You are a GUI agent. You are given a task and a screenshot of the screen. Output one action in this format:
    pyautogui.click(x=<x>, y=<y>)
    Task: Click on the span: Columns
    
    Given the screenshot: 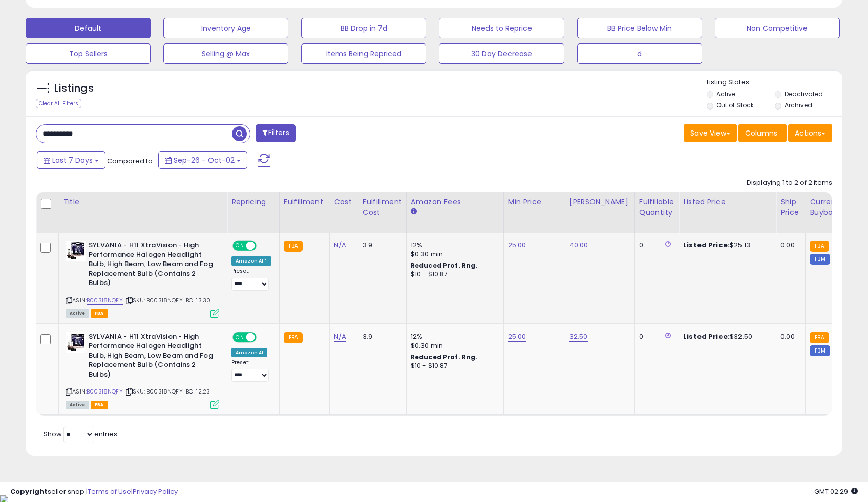 What is the action you would take?
    pyautogui.click(x=761, y=134)
    